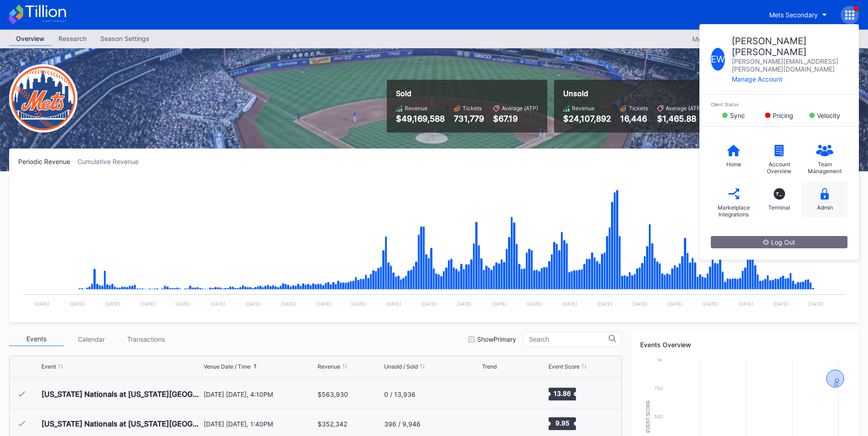 This screenshot has width=868, height=436. Describe the element at coordinates (125, 39) in the screenshot. I see `a: Season Settings` at that location.